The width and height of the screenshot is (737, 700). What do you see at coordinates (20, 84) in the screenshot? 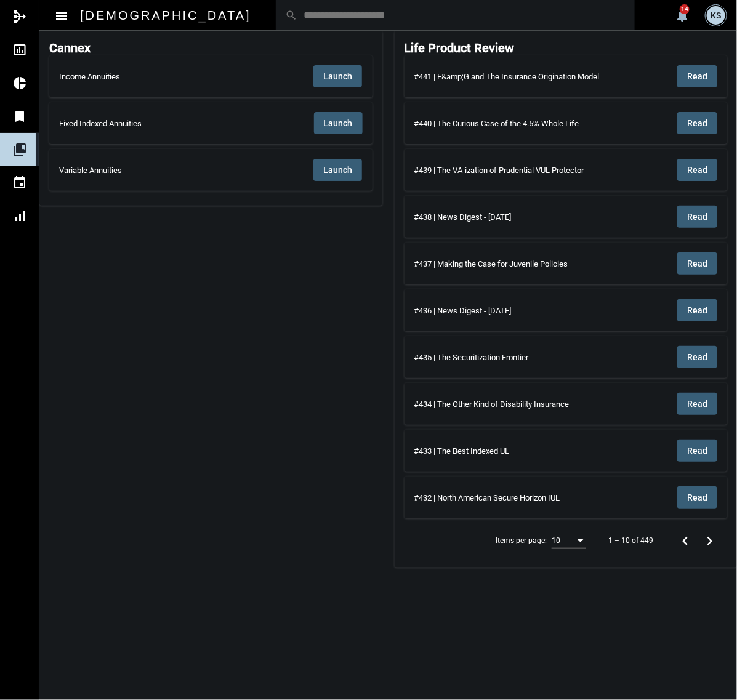
I see `mat-icon: pie_chart` at bounding box center [20, 84].